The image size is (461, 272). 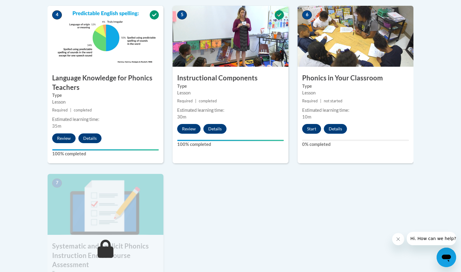 What do you see at coordinates (182, 15) in the screenshot?
I see `span: 5` at bounding box center [182, 15].